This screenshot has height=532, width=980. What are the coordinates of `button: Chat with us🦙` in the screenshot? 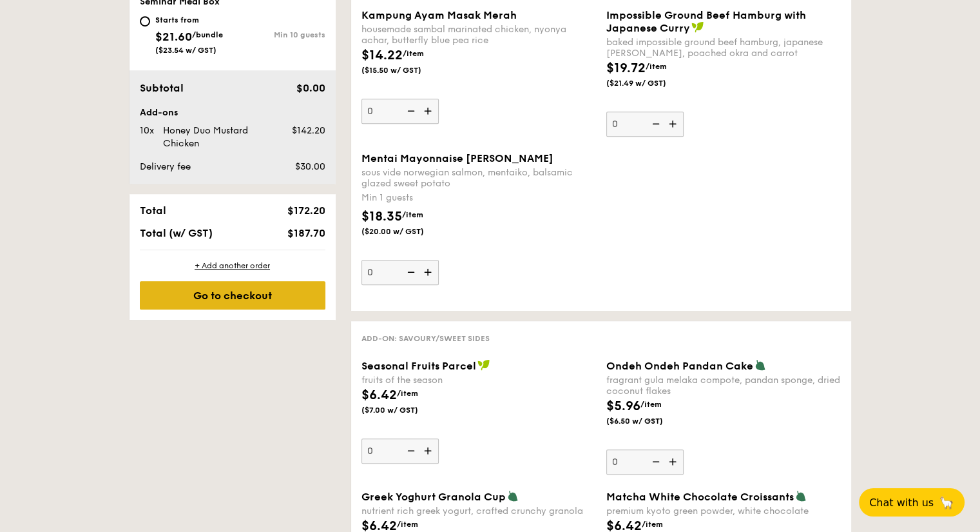 It's located at (912, 502).